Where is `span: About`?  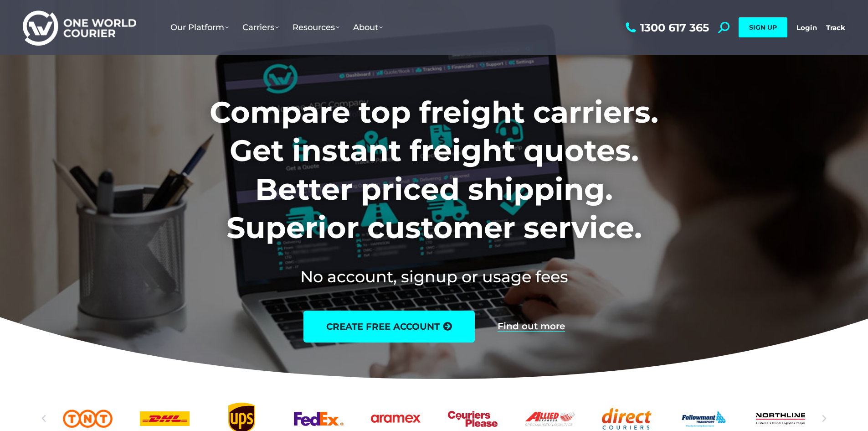 span: About is located at coordinates (368, 27).